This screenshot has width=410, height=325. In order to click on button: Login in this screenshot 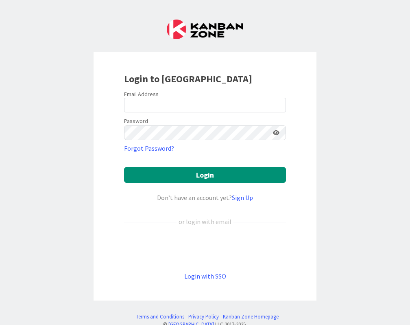, I will do `click(205, 174)`.